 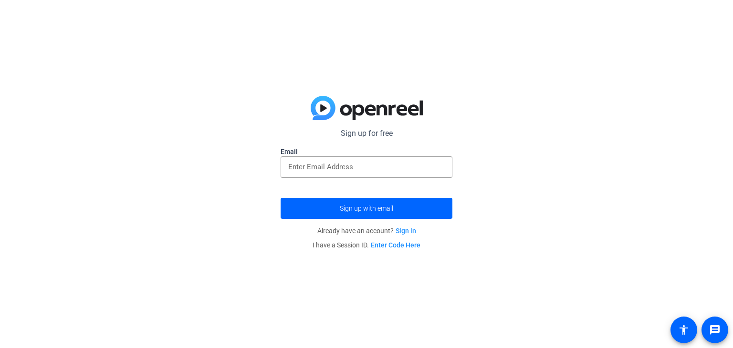 What do you see at coordinates (366, 152) in the screenshot?
I see `label: Email` at bounding box center [366, 152].